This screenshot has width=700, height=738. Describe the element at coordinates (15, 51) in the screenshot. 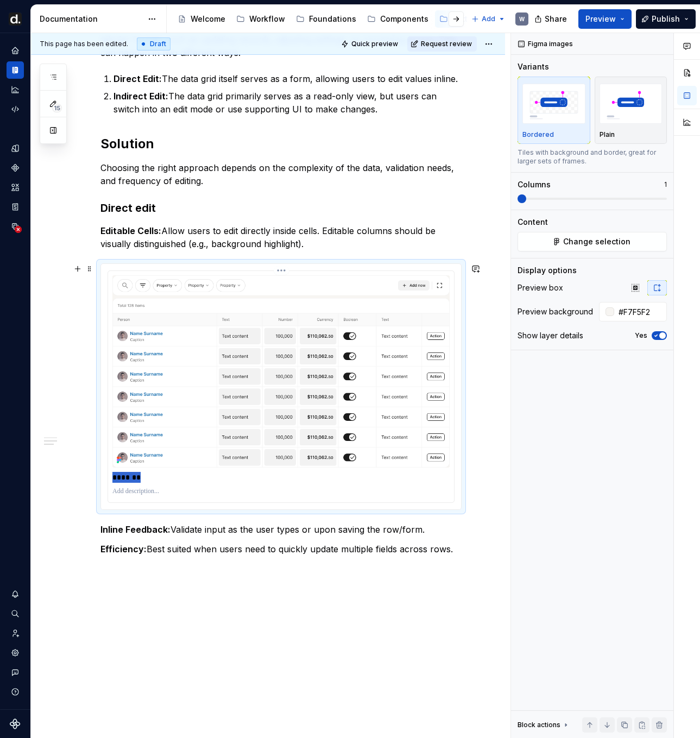

I see `div: Home` at that location.